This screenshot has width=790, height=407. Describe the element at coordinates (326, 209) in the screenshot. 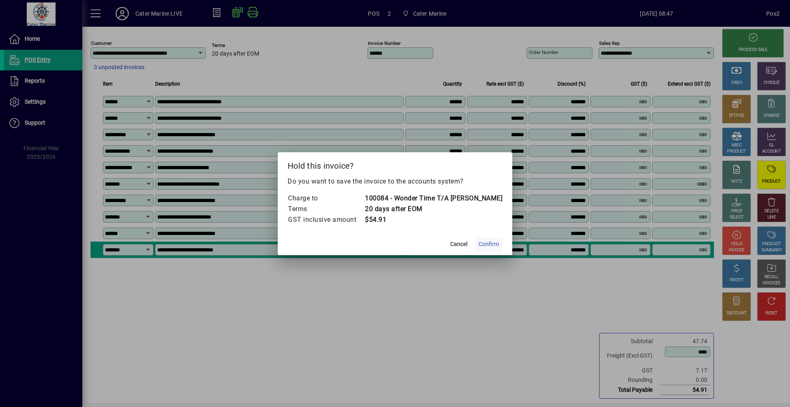

I see `td: Terms` at that location.